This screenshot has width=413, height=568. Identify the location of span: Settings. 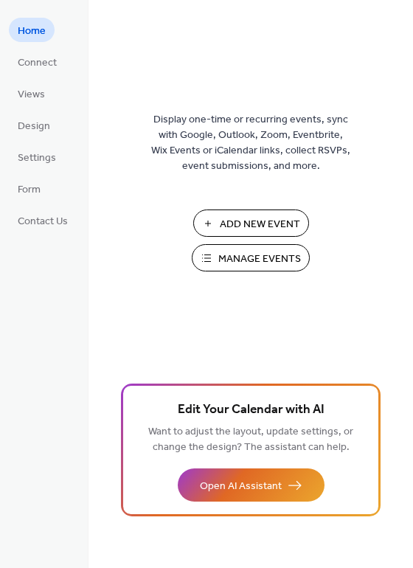
(37, 158).